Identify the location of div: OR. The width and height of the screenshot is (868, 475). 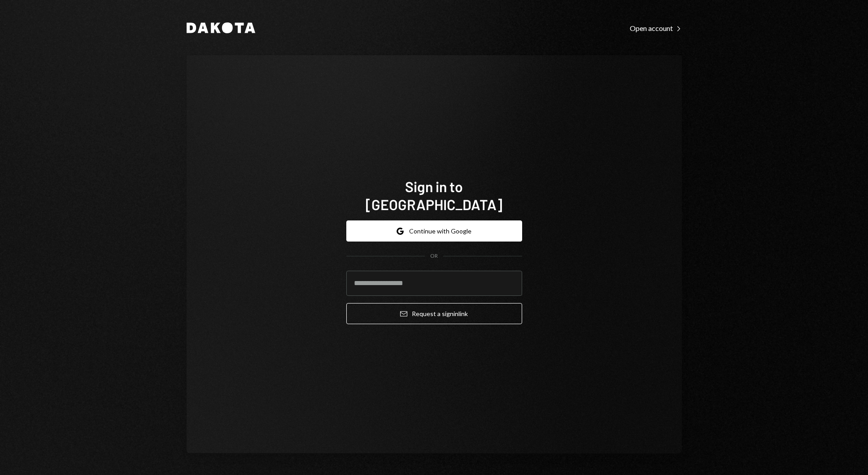
(434, 256).